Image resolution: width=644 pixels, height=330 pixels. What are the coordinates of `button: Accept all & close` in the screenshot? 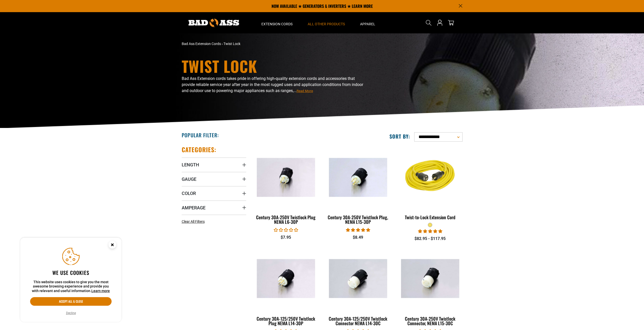 It's located at (71, 301).